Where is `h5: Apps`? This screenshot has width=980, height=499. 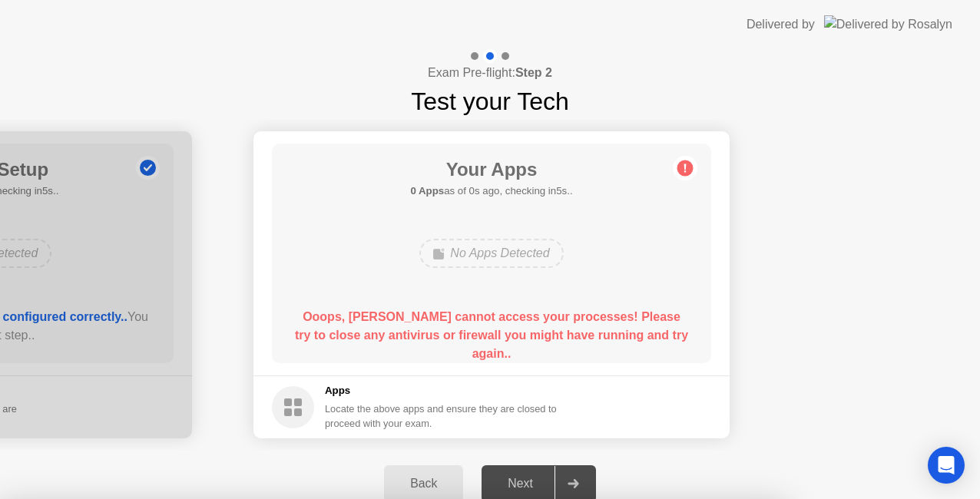
h5: Apps is located at coordinates (441, 391).